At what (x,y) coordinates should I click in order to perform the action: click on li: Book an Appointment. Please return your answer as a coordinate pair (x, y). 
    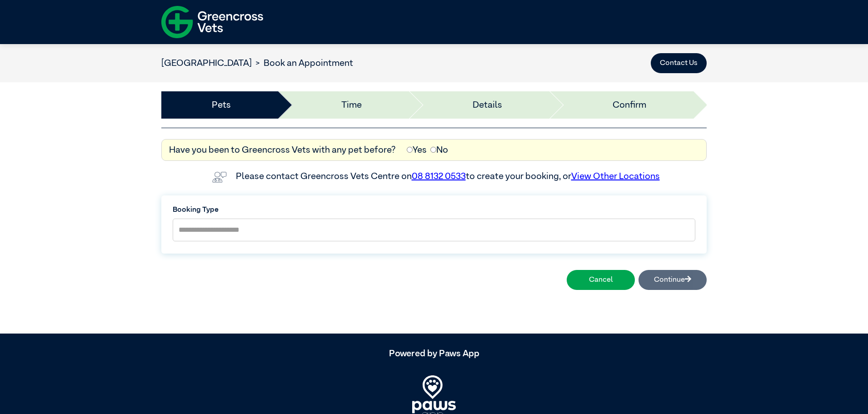
    Looking at the image, I should click on (302, 63).